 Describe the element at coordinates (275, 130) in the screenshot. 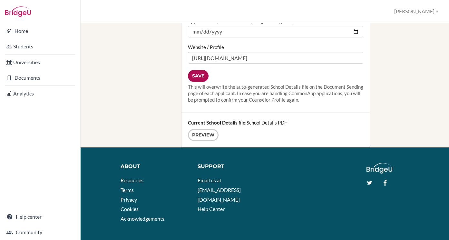

I see `div: School Details PDF` at that location.